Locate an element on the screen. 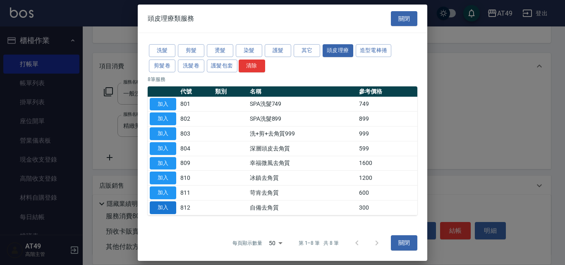 Image resolution: width=565 pixels, height=265 pixels. td: 600 is located at coordinates (387, 193).